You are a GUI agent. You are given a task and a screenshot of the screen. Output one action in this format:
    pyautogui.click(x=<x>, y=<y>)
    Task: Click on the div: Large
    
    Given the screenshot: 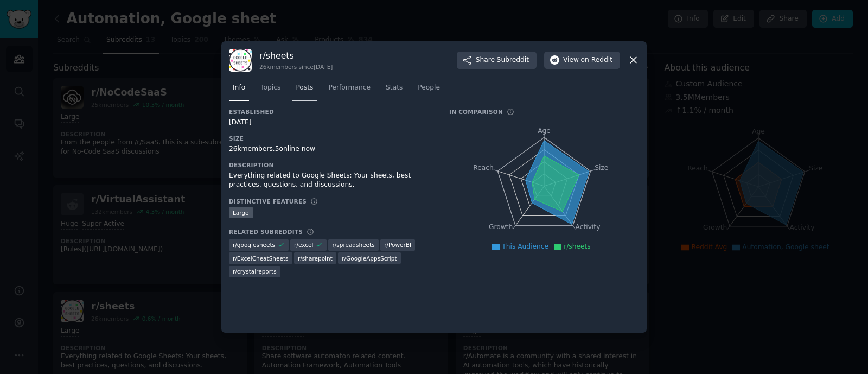 What is the action you would take?
    pyautogui.click(x=241, y=212)
    